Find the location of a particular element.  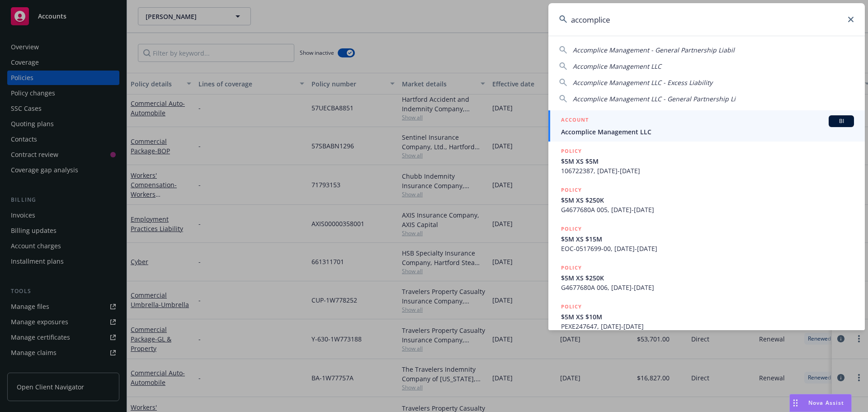

span: Accomplice Management LLC - Excess Liability is located at coordinates (642, 82).